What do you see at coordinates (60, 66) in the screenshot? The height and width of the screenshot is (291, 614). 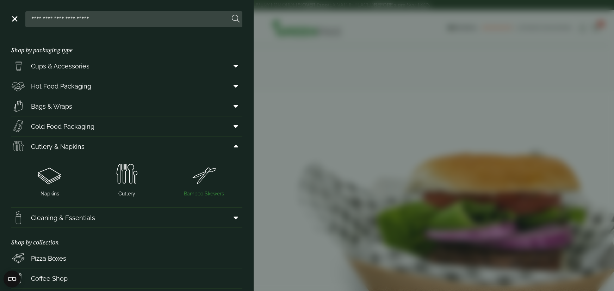 I see `span: Cups & Accessories` at bounding box center [60, 66].